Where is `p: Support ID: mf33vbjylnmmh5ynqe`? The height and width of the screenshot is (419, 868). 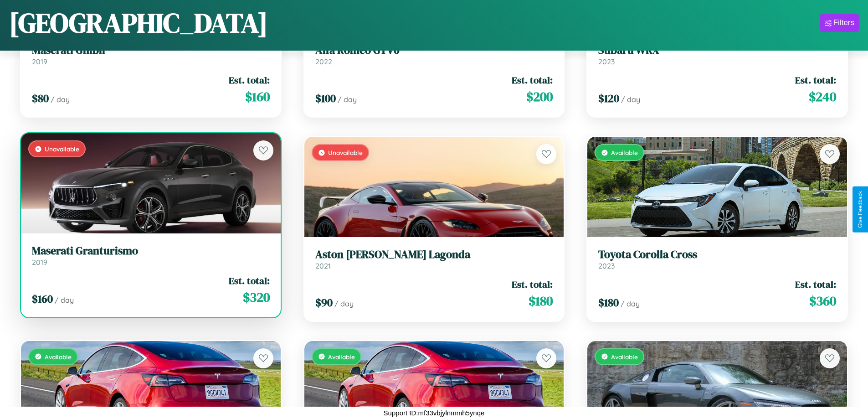
p: Support ID: mf33vbjylnmmh5ynqe is located at coordinates (434, 413).